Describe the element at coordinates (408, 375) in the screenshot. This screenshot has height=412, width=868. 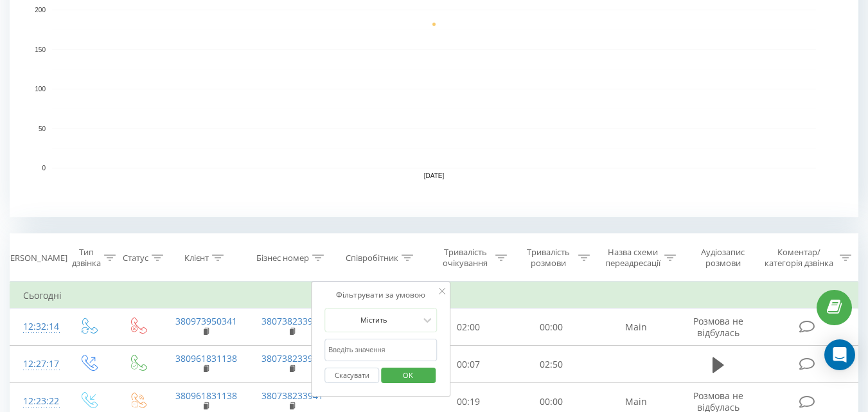
I see `button: OK` at that location.